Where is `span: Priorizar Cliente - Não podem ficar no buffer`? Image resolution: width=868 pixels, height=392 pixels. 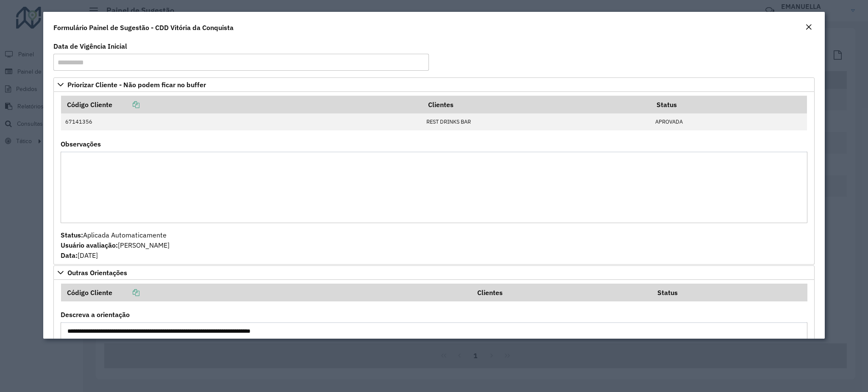
span: Priorizar Cliente - Não podem ficar no buffer is located at coordinates (137, 84).